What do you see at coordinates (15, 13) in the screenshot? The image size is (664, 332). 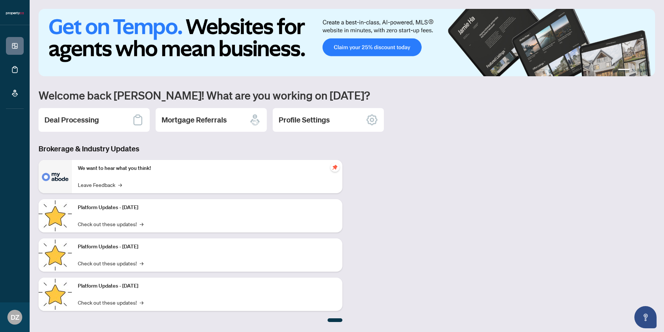 I see `img: logo` at bounding box center [15, 13].